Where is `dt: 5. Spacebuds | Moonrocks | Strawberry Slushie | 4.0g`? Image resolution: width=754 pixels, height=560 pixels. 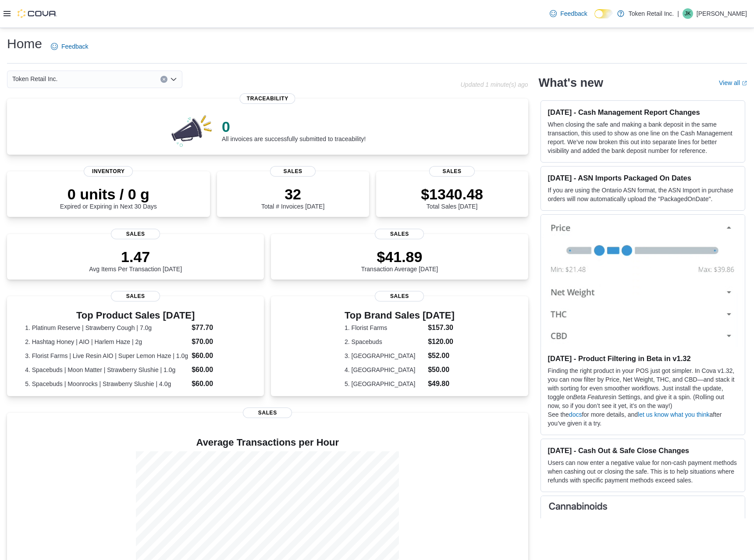 dt: 5. Spacebuds | Moonrocks | Strawberry Slushie | 4.0g is located at coordinates (106, 384).